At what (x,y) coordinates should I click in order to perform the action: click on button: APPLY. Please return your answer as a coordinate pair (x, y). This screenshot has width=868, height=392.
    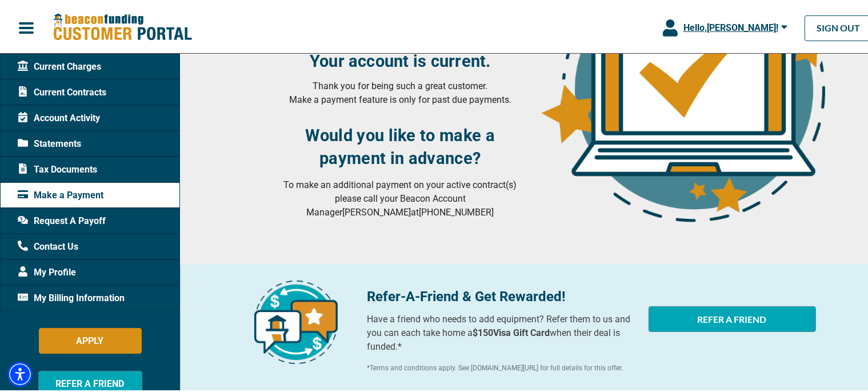
    Looking at the image, I should click on (90, 338).